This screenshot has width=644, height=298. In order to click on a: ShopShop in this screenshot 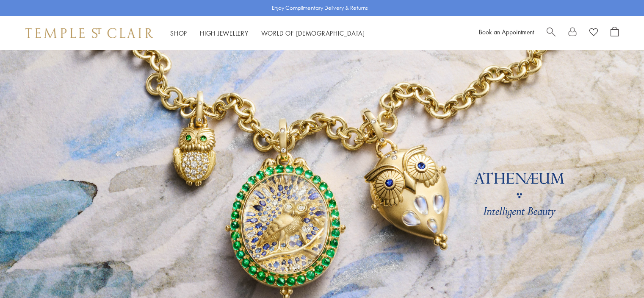, I will do `click(179, 33)`.